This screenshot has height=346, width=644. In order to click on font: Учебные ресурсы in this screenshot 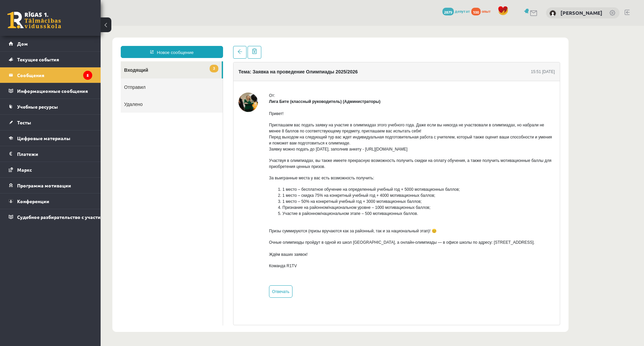, I will do `click(37, 107)`.